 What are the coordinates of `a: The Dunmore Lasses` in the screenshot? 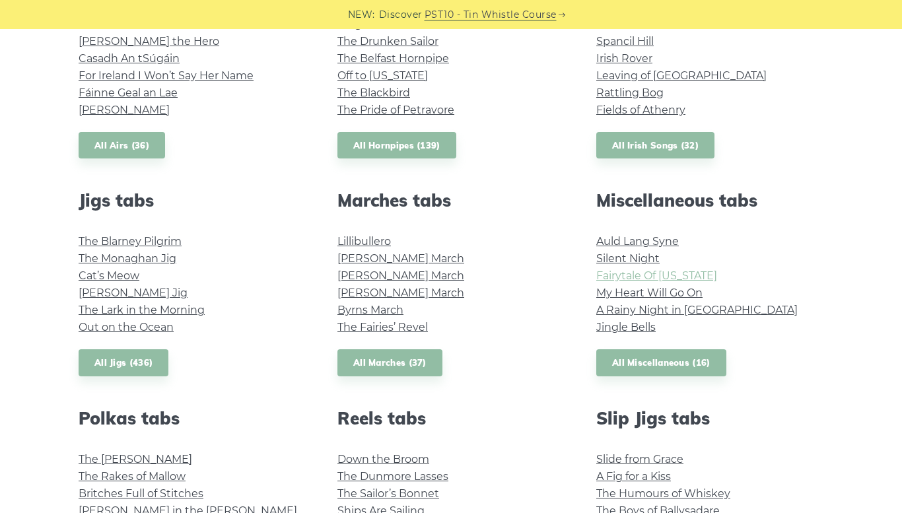 It's located at (393, 476).